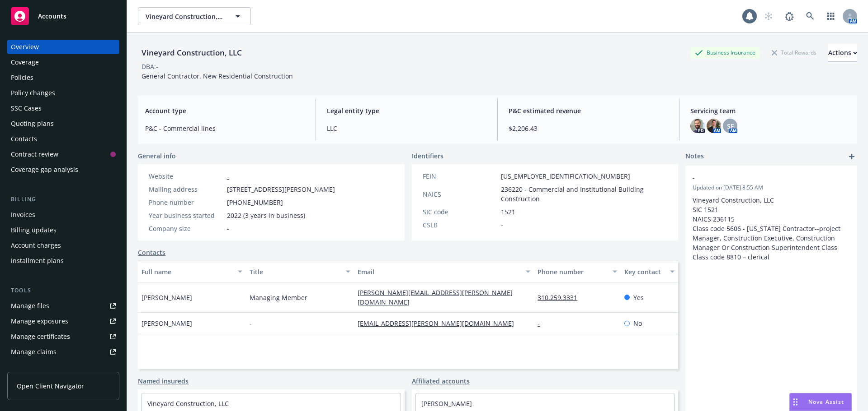  Describe the element at coordinates (63, 199) in the screenshot. I see `div: Billing` at that location.